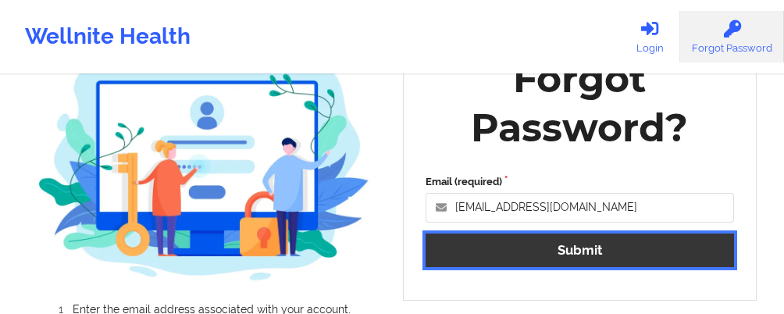 This screenshot has width=784, height=314. I want to click on img: wellnite-forgot-password-hero_200.d80a7247.jpg, so click(205, 154).